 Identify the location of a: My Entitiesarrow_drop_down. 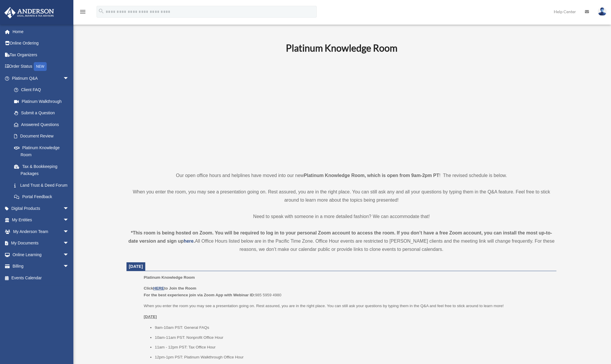
(41, 221).